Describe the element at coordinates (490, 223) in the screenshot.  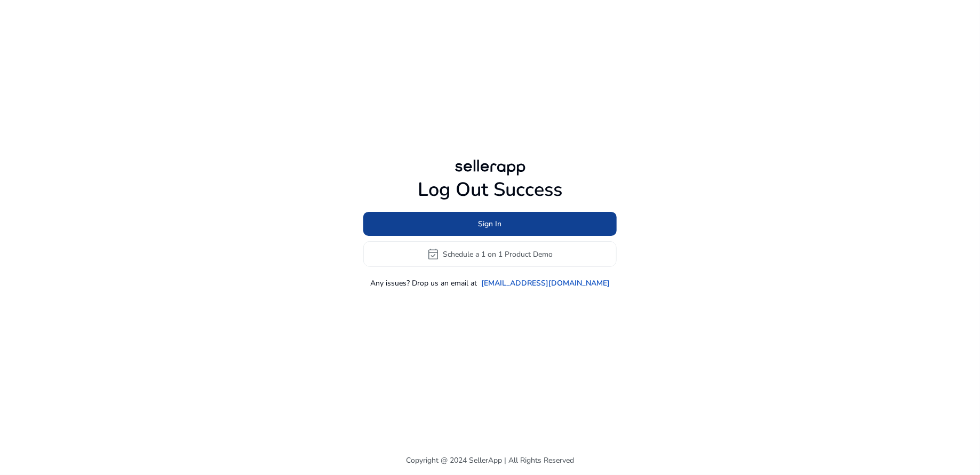
I see `button: Sign In` at that location.